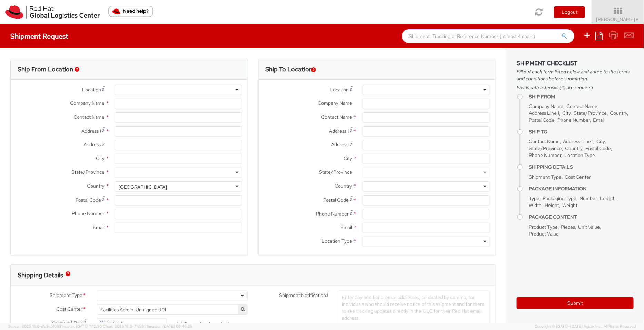  What do you see at coordinates (535, 205) in the screenshot?
I see `span: Width` at bounding box center [535, 205].